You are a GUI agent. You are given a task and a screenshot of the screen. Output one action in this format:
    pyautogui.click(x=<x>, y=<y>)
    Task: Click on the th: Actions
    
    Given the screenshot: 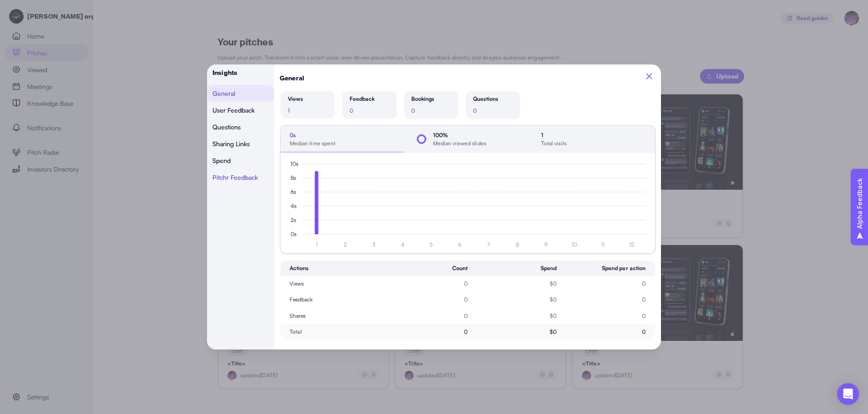 What is the action you would take?
    pyautogui.click(x=335, y=268)
    